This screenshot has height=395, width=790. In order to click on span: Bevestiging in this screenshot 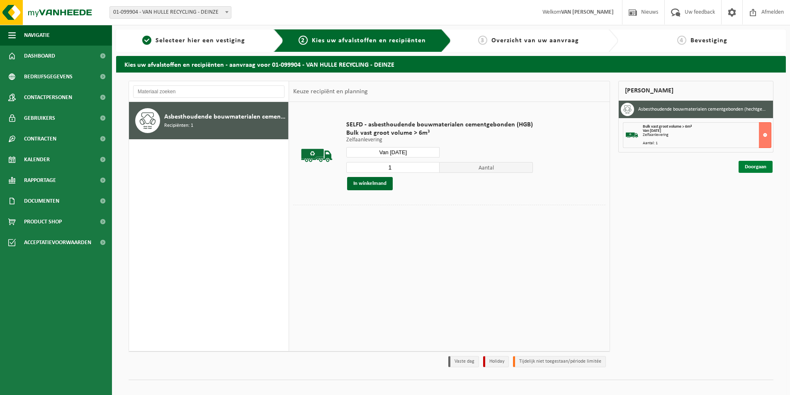, I will do `click(709, 41)`.